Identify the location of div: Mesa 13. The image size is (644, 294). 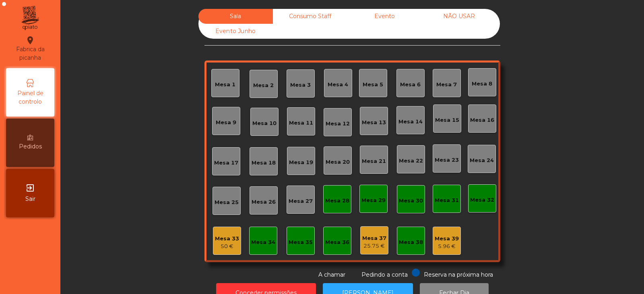
(374, 122).